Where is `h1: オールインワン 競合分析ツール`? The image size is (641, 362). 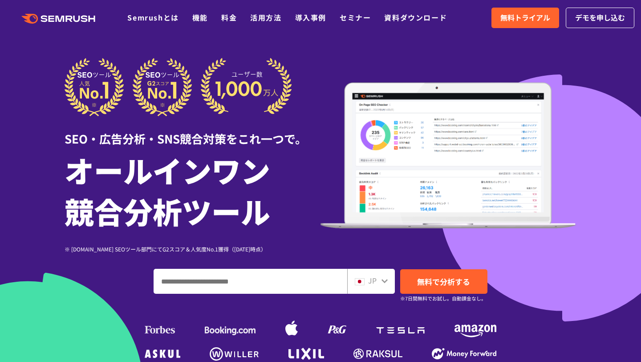
h1: オールインワン 競合分析ツール is located at coordinates (192, 190).